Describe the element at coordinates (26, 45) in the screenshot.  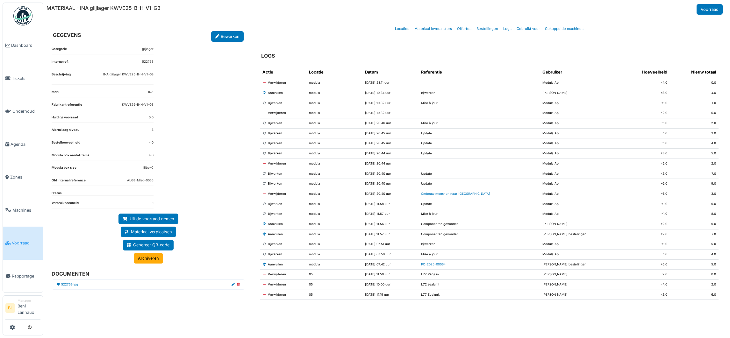
I see `span: Dashboard` at that location.